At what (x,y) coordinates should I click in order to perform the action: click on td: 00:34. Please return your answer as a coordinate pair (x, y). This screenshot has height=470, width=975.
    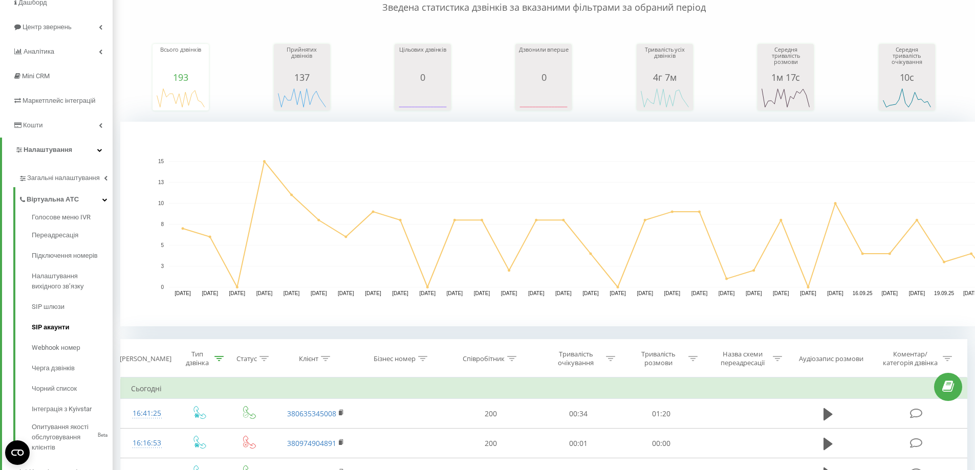
    Looking at the image, I should click on (578, 414).